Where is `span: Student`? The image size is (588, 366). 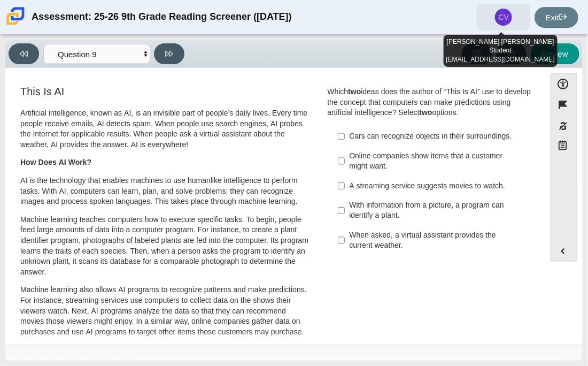
span: Student is located at coordinates (500, 51).